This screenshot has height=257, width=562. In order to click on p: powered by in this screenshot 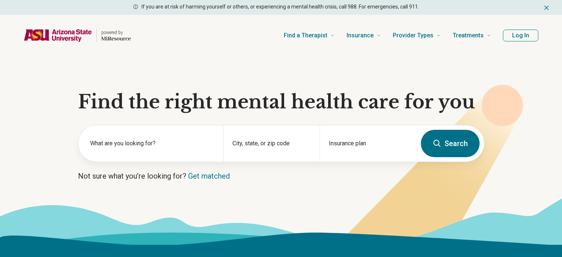, I will do `click(116, 33)`.